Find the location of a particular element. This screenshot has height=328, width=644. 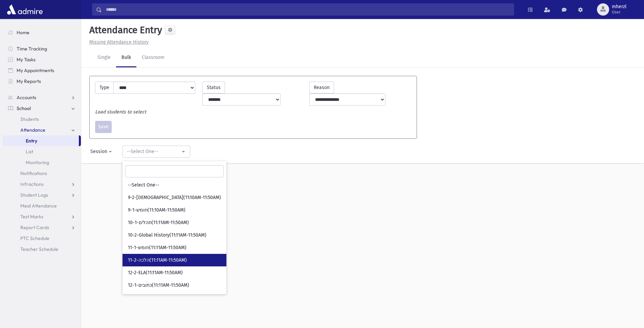

span: 12-2-ELA(11:11AM-11:50AM) is located at coordinates (155, 273).